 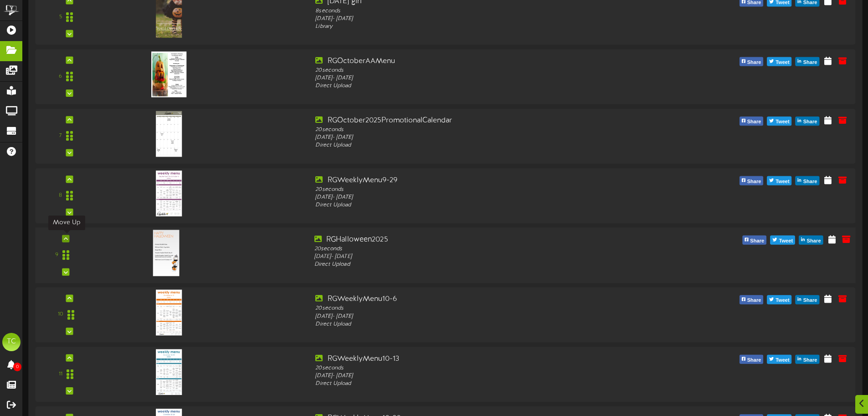 What do you see at coordinates (169, 75) in the screenshot?
I see `img: 05acd344-509c-42c5-86af-04ec3133faaf.png` at bounding box center [169, 75].